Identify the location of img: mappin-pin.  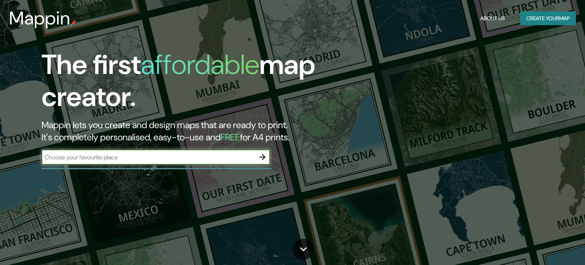
(73, 23).